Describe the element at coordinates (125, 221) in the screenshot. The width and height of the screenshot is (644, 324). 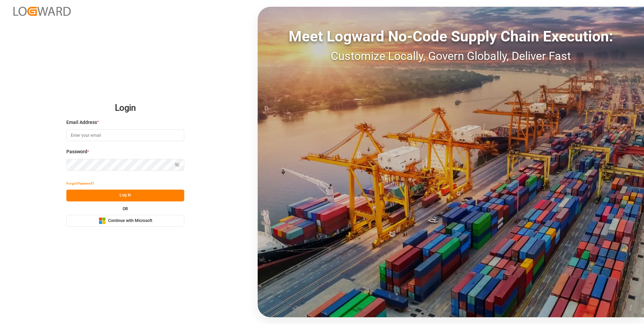
I see `button: Continue with Microsoft` at that location.